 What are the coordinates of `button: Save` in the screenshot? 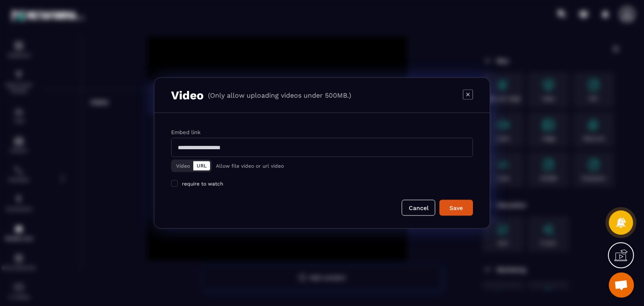 It's located at (456, 208).